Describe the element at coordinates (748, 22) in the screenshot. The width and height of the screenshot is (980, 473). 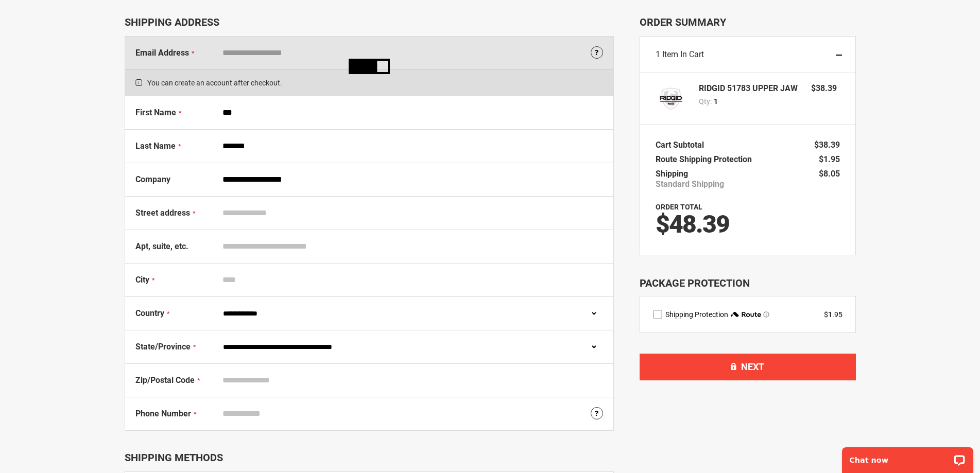
I see `span: Order Summary` at that location.